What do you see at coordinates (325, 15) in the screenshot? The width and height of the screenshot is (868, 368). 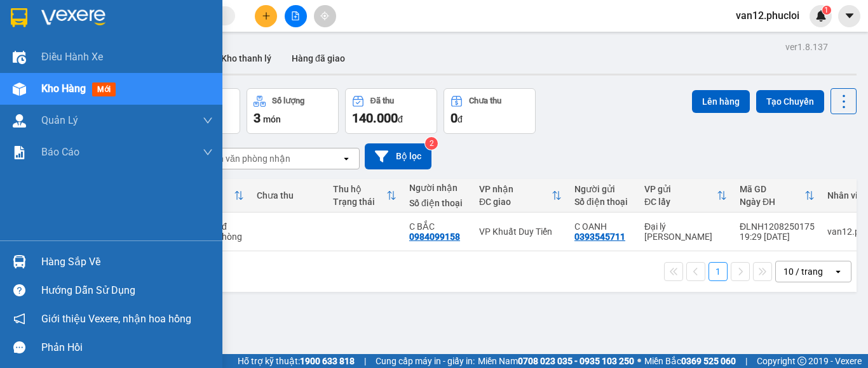 I see `span: aim` at bounding box center [325, 15].